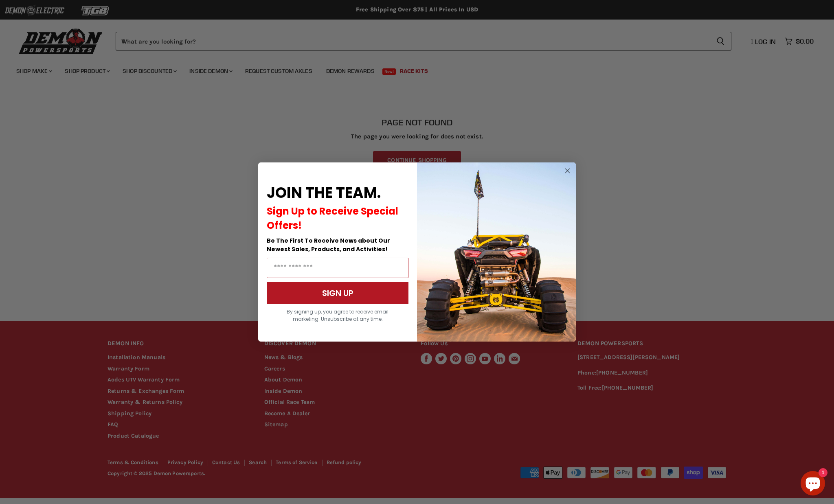  I want to click on span: Sign Up to Receive Special Offers!, so click(332, 218).